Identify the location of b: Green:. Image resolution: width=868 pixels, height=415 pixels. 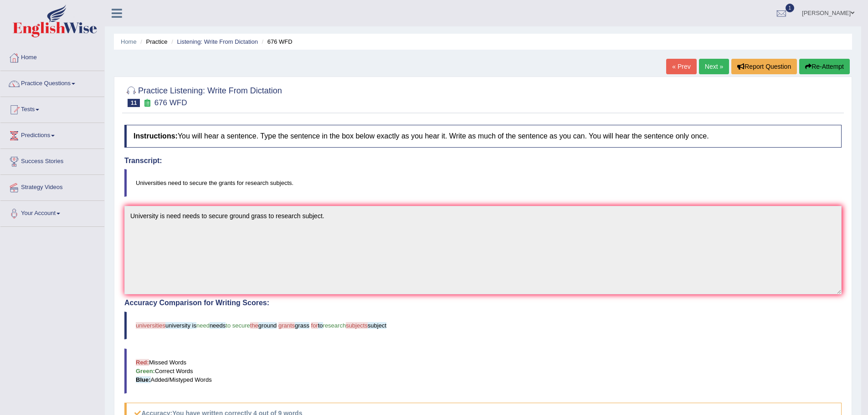
(145, 370).